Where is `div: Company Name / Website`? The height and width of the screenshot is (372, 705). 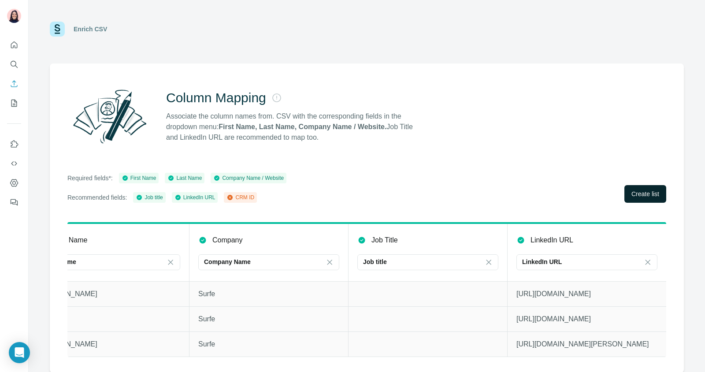 div: Company Name / Website is located at coordinates (248, 178).